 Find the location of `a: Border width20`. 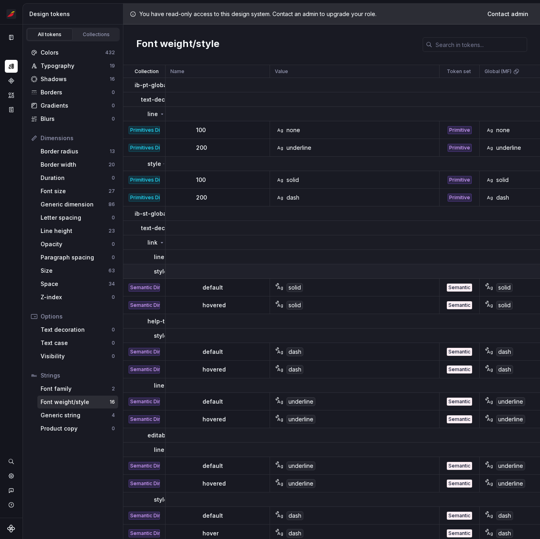

a: Border width20 is located at coordinates (78, 165).